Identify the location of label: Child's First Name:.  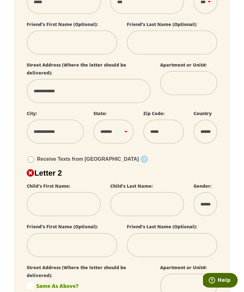
(48, 186).